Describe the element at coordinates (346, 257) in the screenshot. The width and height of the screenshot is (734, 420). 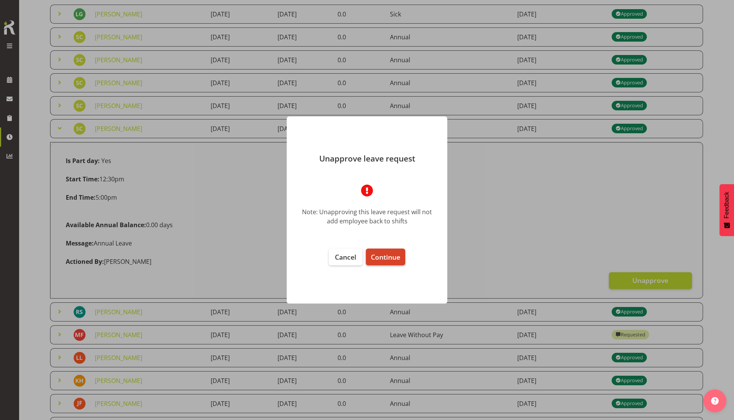
I see `span: Cancel` at that location.